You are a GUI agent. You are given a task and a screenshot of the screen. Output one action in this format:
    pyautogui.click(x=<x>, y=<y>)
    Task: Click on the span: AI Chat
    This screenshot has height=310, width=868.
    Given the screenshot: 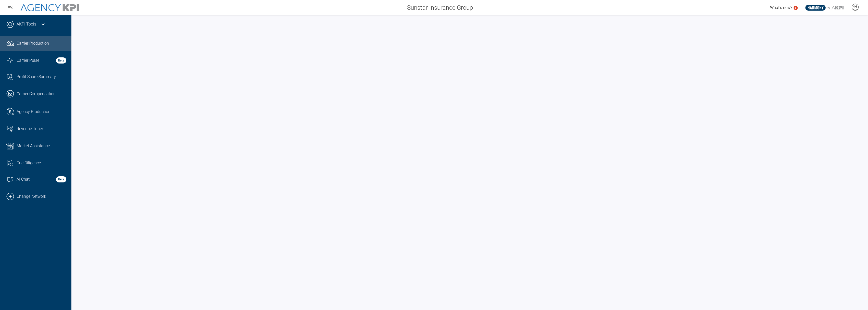 What is the action you would take?
    pyautogui.click(x=23, y=179)
    